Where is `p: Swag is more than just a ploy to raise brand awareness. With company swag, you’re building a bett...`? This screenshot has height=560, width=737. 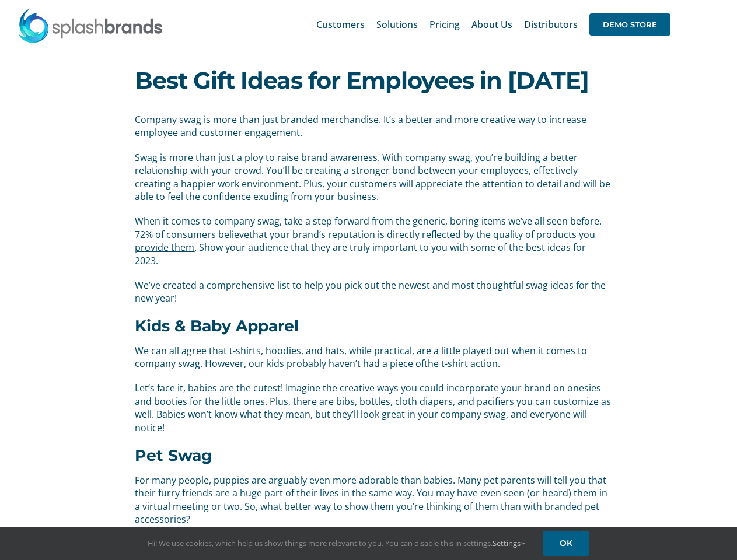 p: Swag is more than just a ploy to raise brand awareness. With company swag, you’re building a bett... is located at coordinates (373, 177).